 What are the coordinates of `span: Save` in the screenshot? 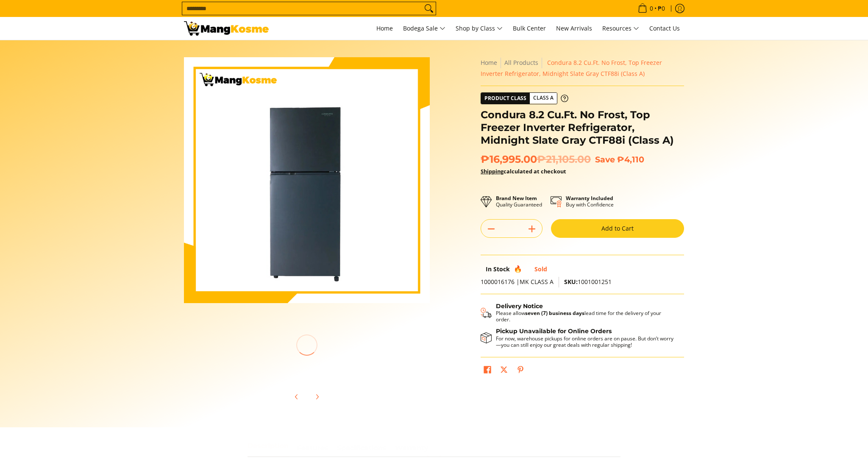 It's located at (605, 159).